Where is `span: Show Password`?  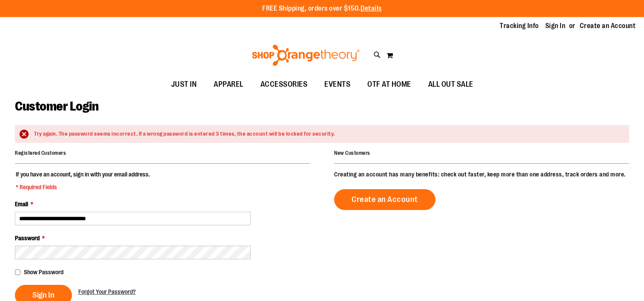 span: Show Password is located at coordinates (43, 272).